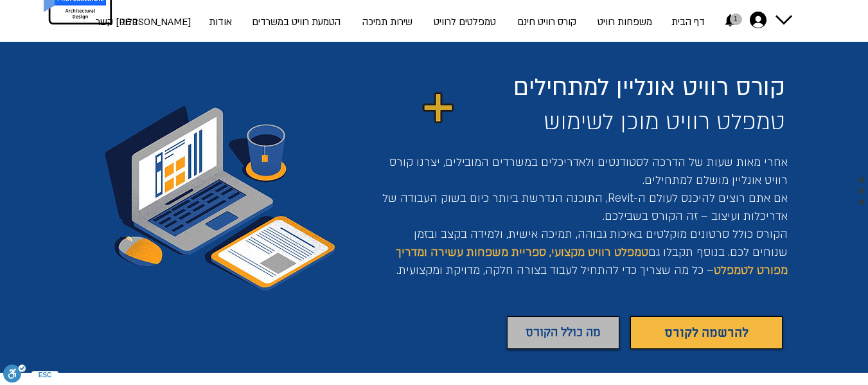 The image size is (868, 385). Describe the element at coordinates (600, 243) in the screenshot. I see `span: הקורס כולל סרטונים מוקלטים באיכות גבוהה, תמיכה אישית, ולמידה בקצב ובזמן שנוחים לכם. בנוסף תקבלו גם` at that location.